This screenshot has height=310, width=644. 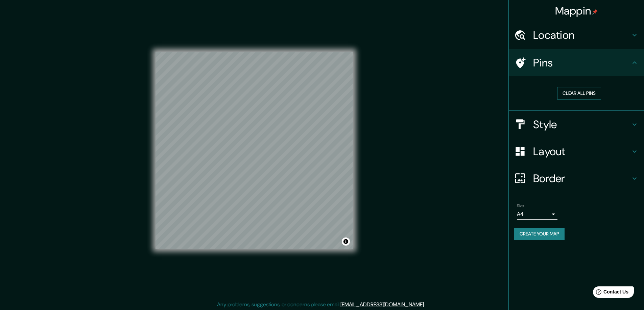 I want to click on h4: Mappin, so click(x=576, y=11).